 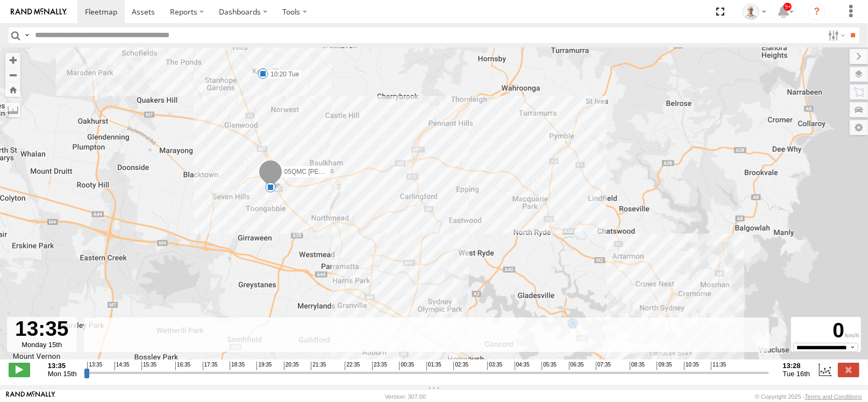 I want to click on label: Search Query, so click(x=27, y=35).